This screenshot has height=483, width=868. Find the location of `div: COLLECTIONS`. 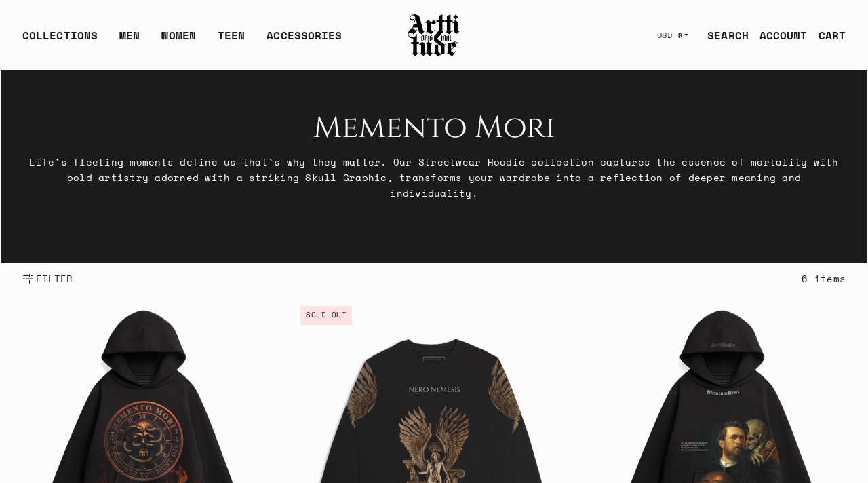

div: COLLECTIONS is located at coordinates (60, 41).